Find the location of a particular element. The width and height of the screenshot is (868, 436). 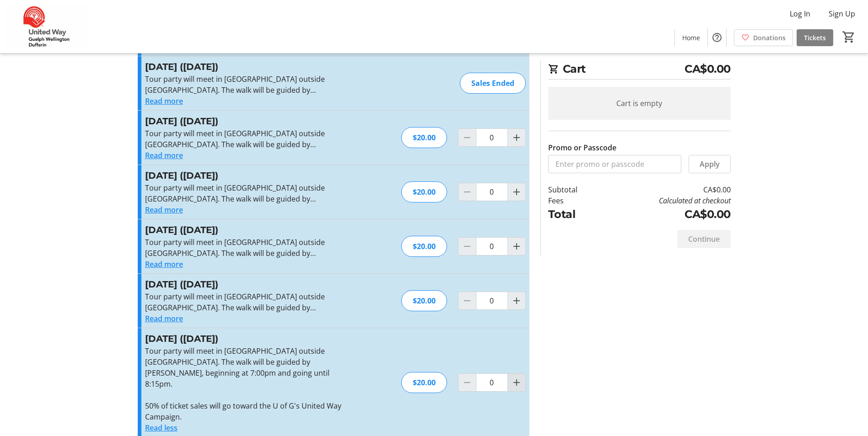

a: Tickets is located at coordinates (815, 37).